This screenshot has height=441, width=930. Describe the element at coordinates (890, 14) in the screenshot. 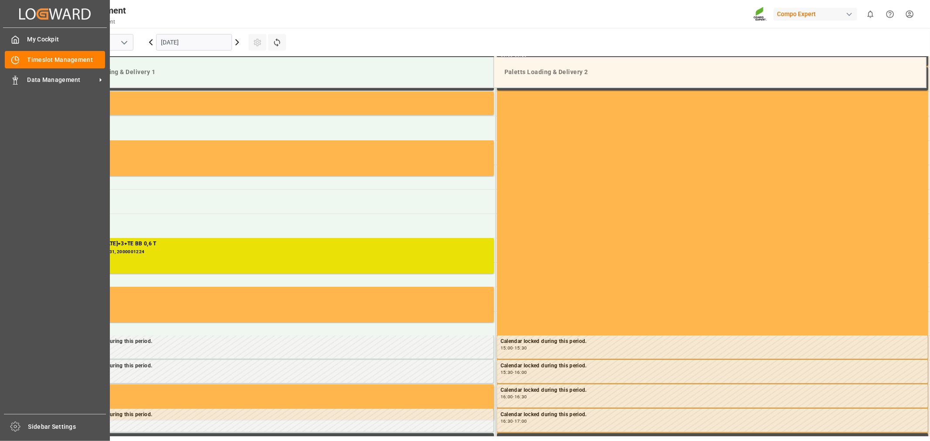

I see `button: Help Center` at that location.